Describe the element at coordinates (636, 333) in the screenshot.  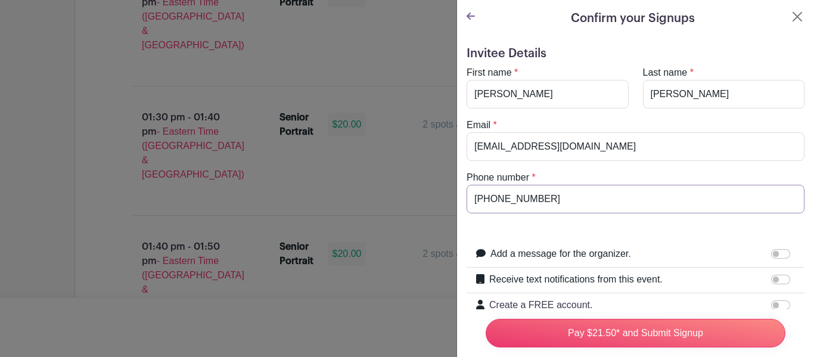
I see `input: Pay $21.50* and Submit Signup` at that location.